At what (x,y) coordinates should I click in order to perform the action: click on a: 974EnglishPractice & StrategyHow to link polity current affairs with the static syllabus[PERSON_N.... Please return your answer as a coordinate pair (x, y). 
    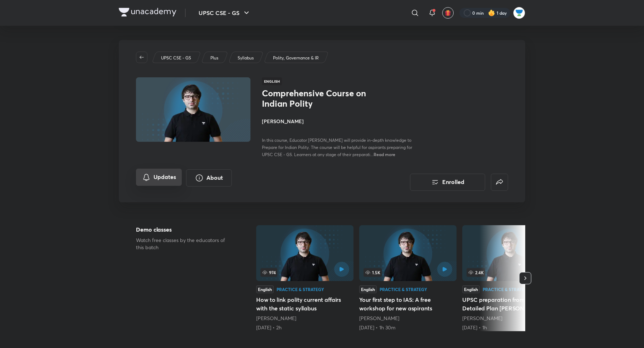
    Looking at the image, I should click on (304, 278).